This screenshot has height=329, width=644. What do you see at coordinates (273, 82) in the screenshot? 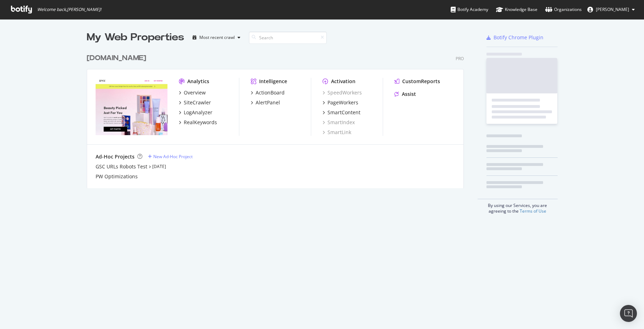
I see `div: Intelligence` at bounding box center [273, 82].